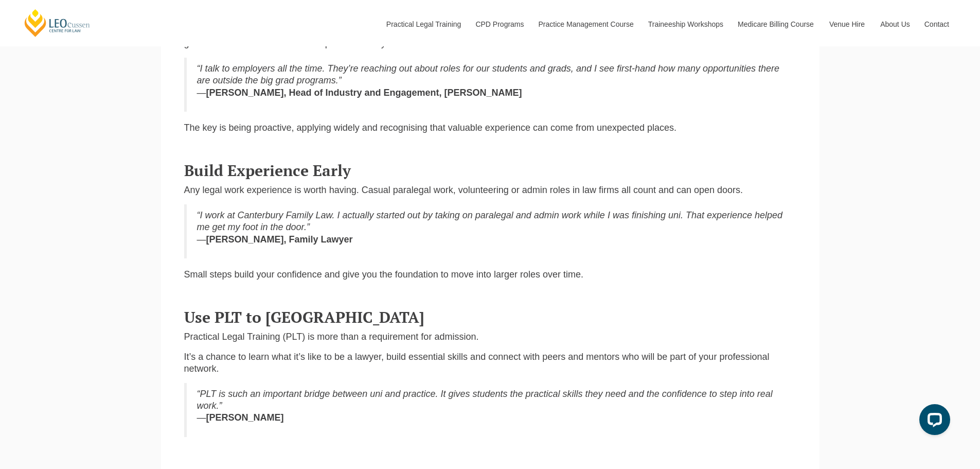 The width and height of the screenshot is (980, 469). Describe the element at coordinates (847, 24) in the screenshot. I see `a: Venue Hire` at that location.